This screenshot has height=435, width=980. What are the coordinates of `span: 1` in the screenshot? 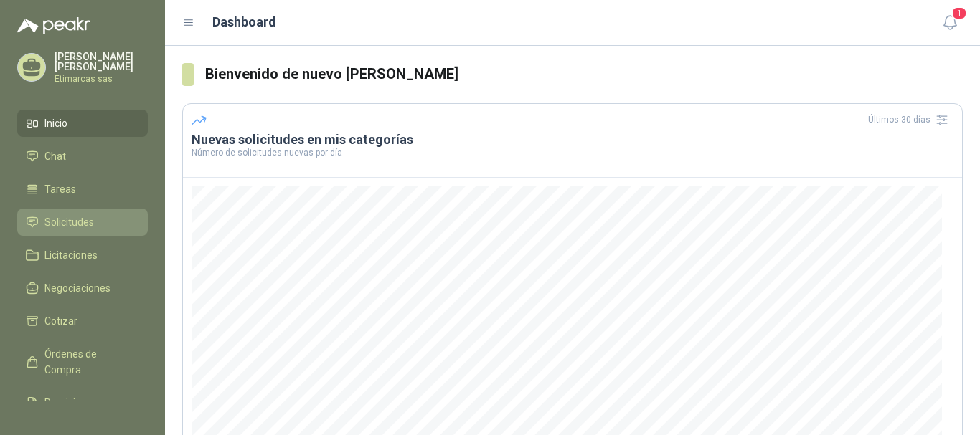 It's located at (959, 13).